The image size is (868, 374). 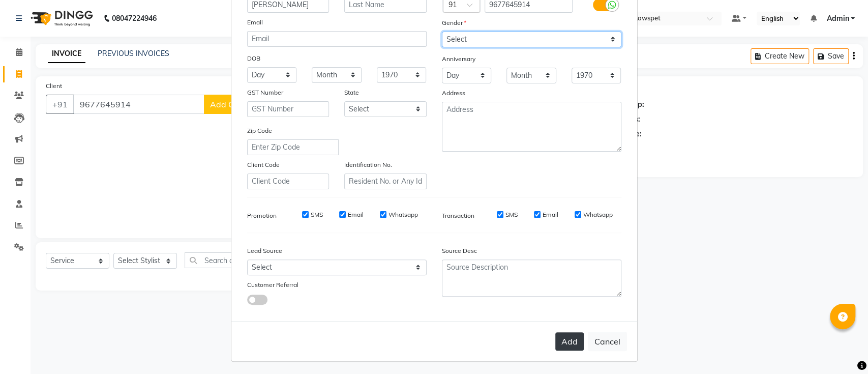 I want to click on input: GST Number, so click(x=289, y=109).